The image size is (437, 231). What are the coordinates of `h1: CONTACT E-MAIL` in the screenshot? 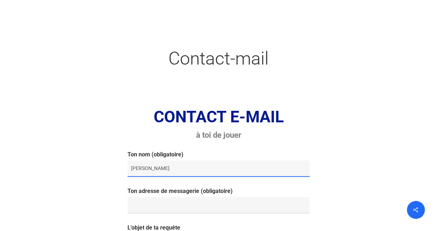 It's located at (218, 117).